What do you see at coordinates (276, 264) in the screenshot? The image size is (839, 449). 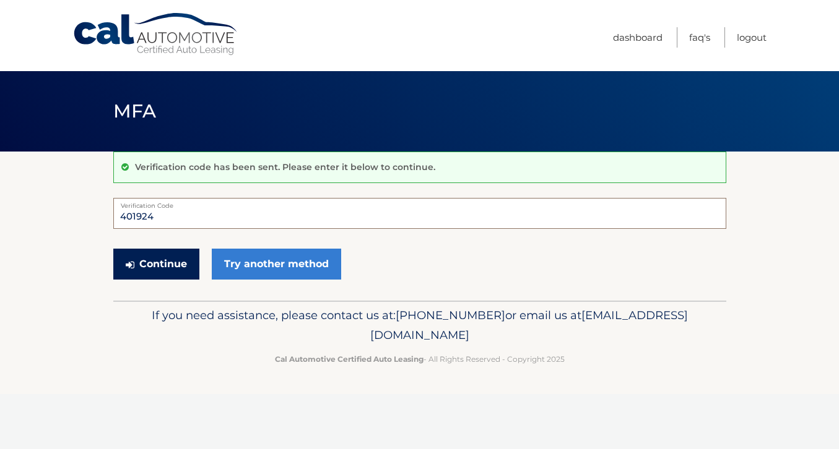 I see `a: Try another method` at bounding box center [276, 264].